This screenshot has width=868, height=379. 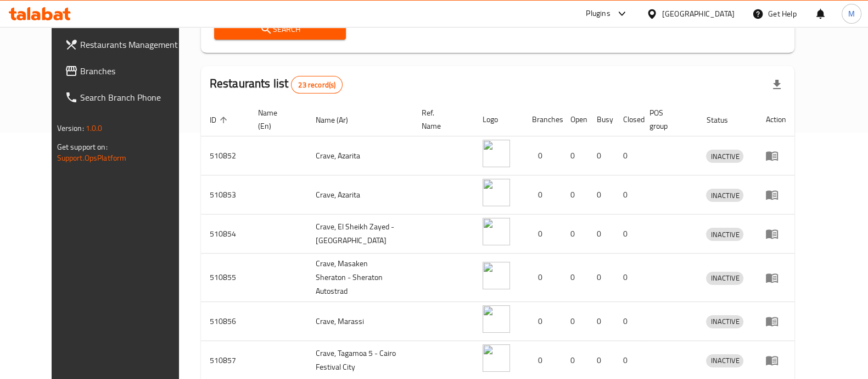 What do you see at coordinates (339, 120) in the screenshot?
I see `span: Name (Ar)` at bounding box center [339, 120].